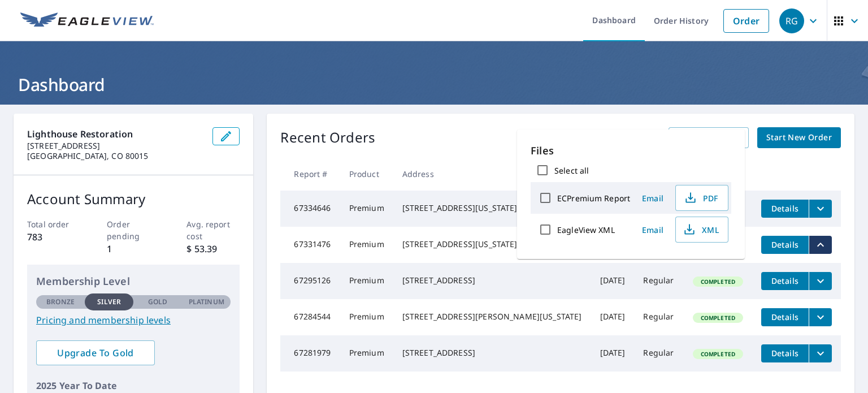  What do you see at coordinates (133, 386) in the screenshot?
I see `p: 2025 Year To Date` at bounding box center [133, 386].